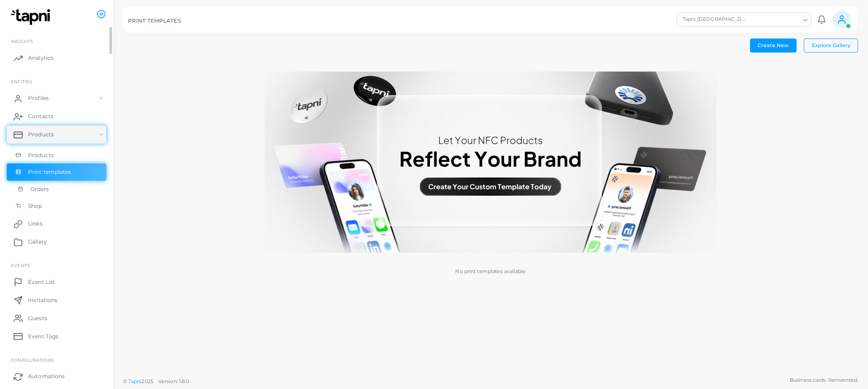 The height and width of the screenshot is (389, 868). I want to click on span: Shop, so click(35, 206).